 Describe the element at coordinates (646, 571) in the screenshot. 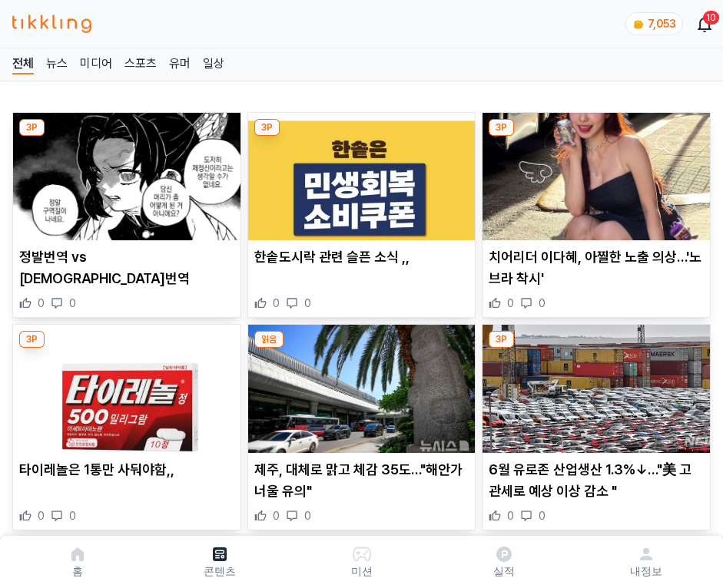

I see `p: 내정보` at that location.